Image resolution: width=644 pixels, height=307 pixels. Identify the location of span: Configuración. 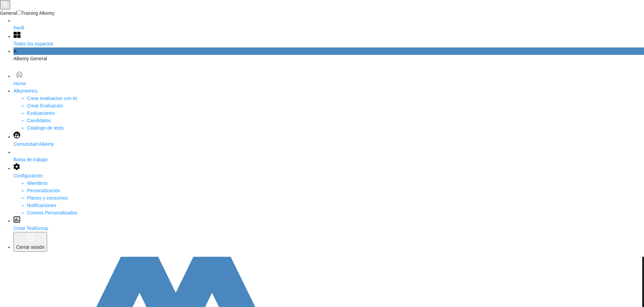
(28, 175).